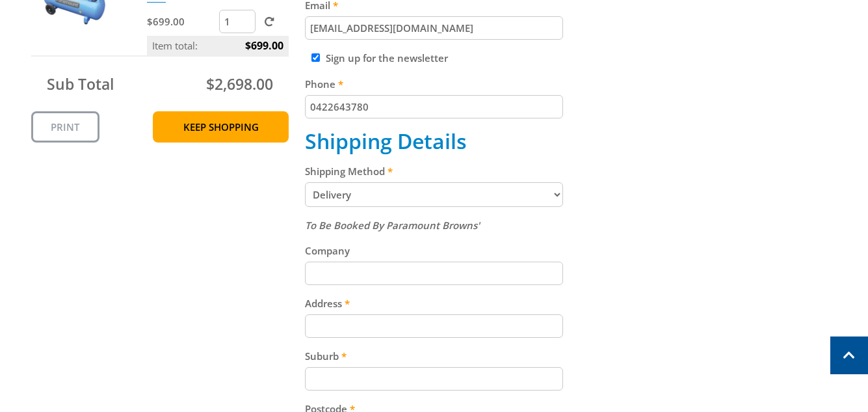 The height and width of the screenshot is (412, 868). I want to click on span: $2,698.00, so click(240, 84).